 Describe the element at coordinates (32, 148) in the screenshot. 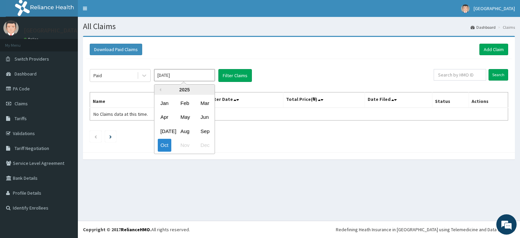

I see `span: Tariff Negotiation` at that location.